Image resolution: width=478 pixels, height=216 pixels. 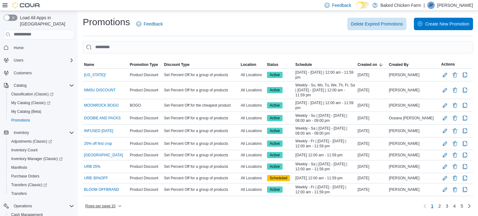 I want to click on button: Inventory, so click(x=39, y=133).